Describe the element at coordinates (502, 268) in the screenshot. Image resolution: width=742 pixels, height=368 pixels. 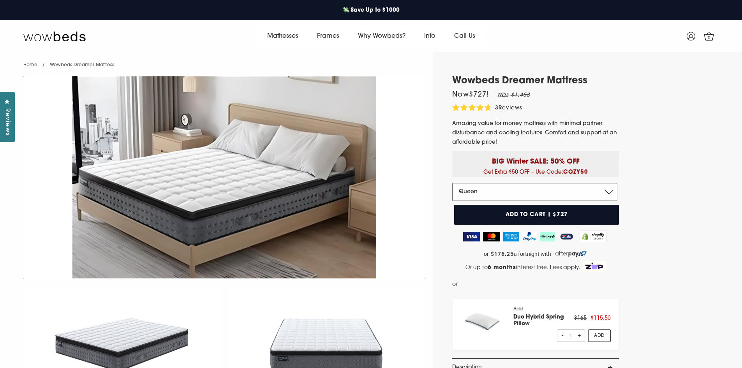
I see `strong: 6 months` at that location.